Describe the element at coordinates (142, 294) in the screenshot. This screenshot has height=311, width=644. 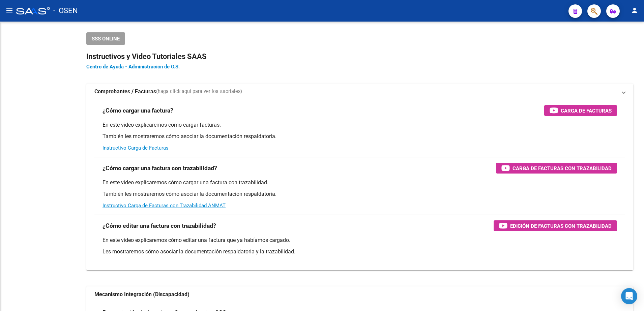
I see `strong: Mecanismo Integración (Discapacidad)` at that location.